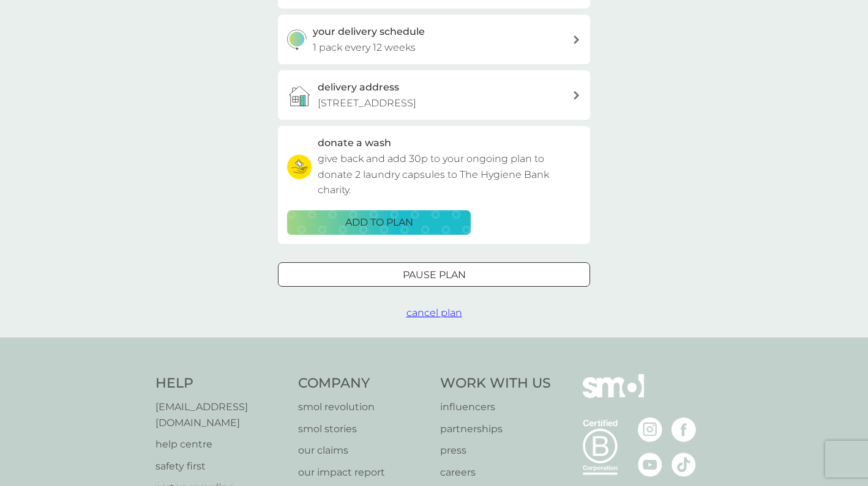 This screenshot has height=486, width=868. I want to click on button: Pause plan, so click(434, 274).